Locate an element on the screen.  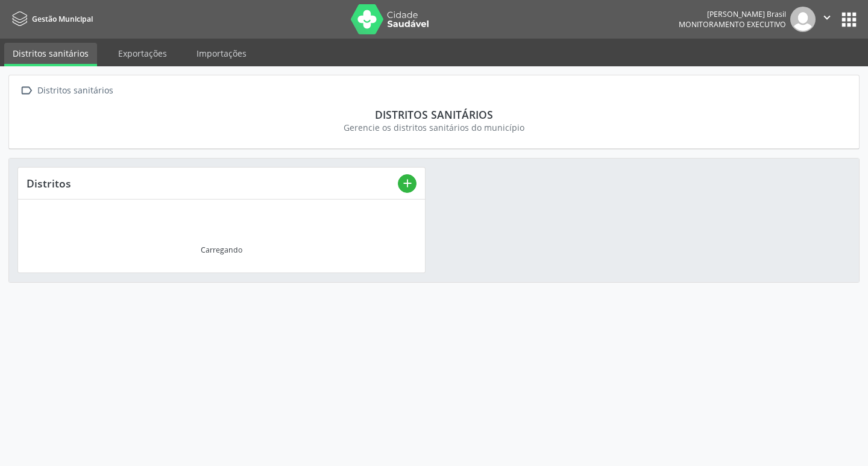
i: add is located at coordinates (408, 184).